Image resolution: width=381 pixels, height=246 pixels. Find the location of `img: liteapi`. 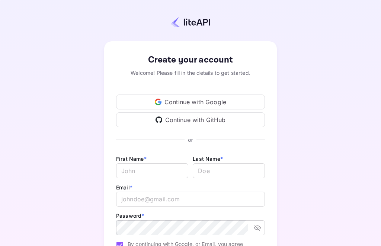

img: liteapi is located at coordinates (191, 22).